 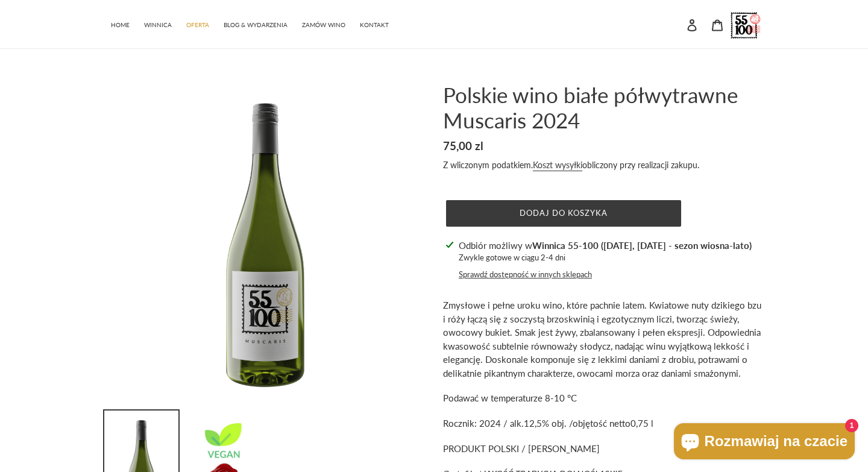 I want to click on inbox-online-store-chat: Czat w sklepie online Shopify, so click(x=765, y=442).